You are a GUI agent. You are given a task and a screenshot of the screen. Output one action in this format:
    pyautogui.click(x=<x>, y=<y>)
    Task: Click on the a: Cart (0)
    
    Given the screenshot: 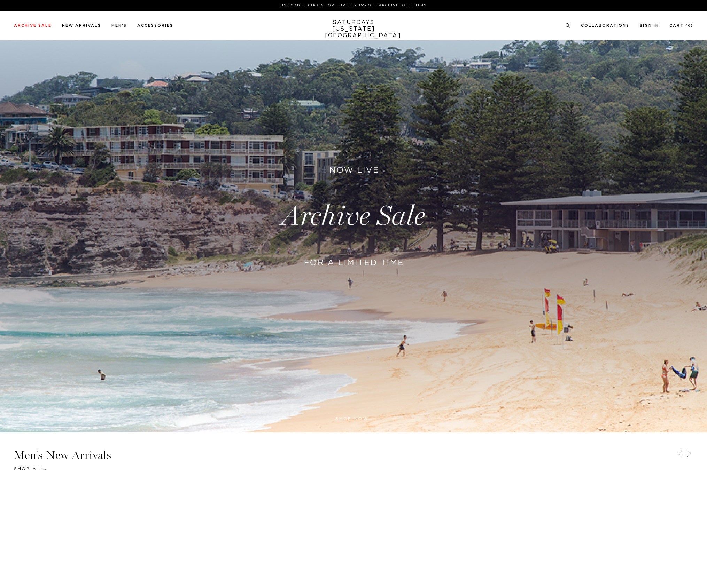 What is the action you would take?
    pyautogui.click(x=681, y=25)
    